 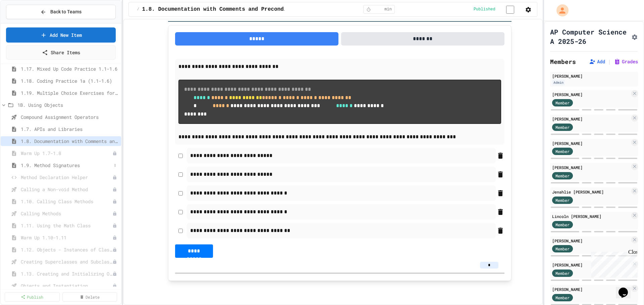 I want to click on a: Delete, so click(x=90, y=297).